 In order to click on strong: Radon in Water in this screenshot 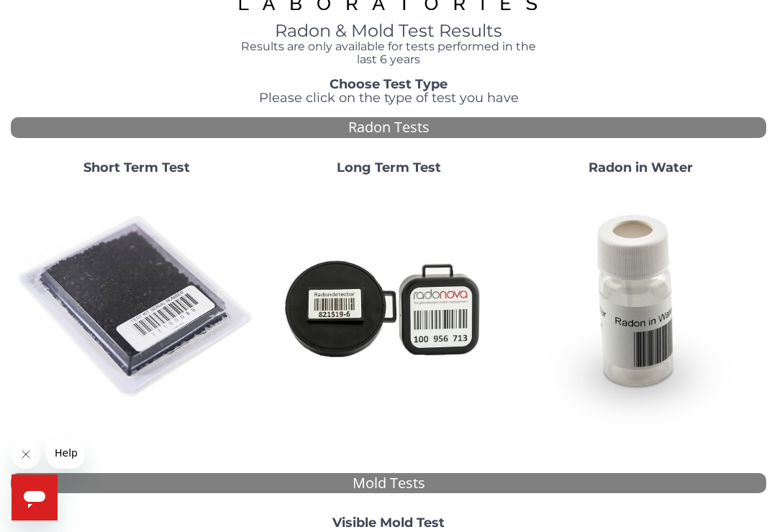, I will do `click(640, 167)`.